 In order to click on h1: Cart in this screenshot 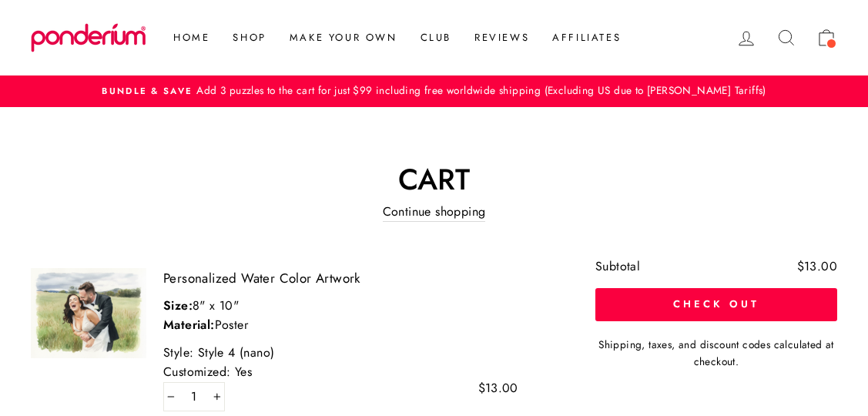, I will do `click(434, 179)`.